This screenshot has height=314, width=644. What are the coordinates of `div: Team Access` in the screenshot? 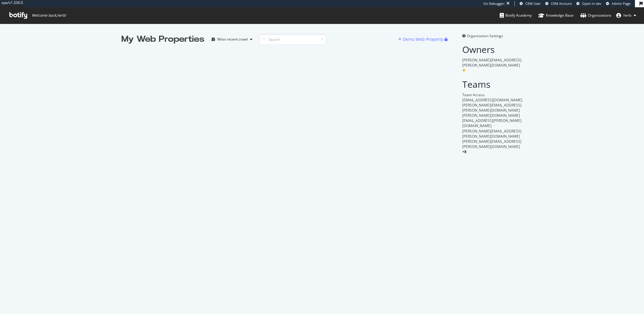 It's located at (493, 94).